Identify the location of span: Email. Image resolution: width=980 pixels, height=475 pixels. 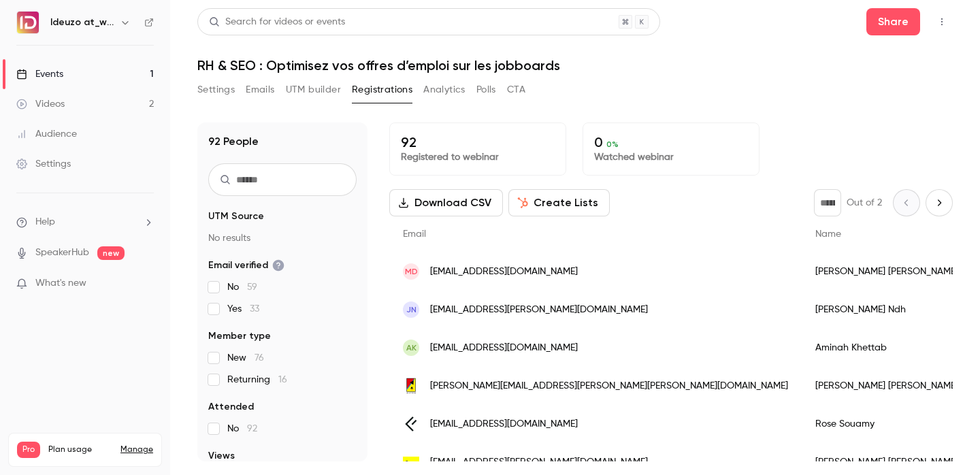
(414, 234).